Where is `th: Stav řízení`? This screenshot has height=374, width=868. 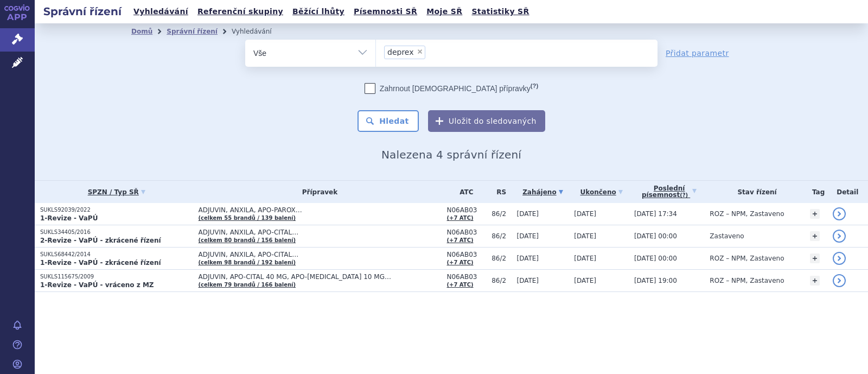
th: Stav řízení is located at coordinates (754, 192).